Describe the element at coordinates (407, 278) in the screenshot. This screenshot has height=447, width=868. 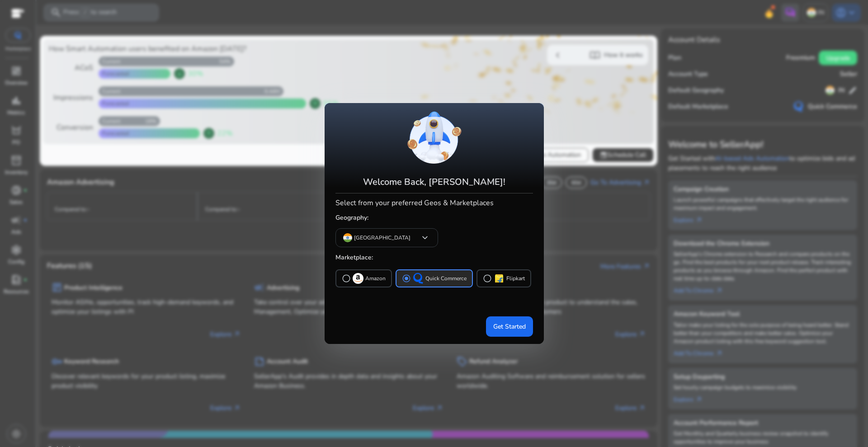
I see `span: radio_button_checked` at that location.